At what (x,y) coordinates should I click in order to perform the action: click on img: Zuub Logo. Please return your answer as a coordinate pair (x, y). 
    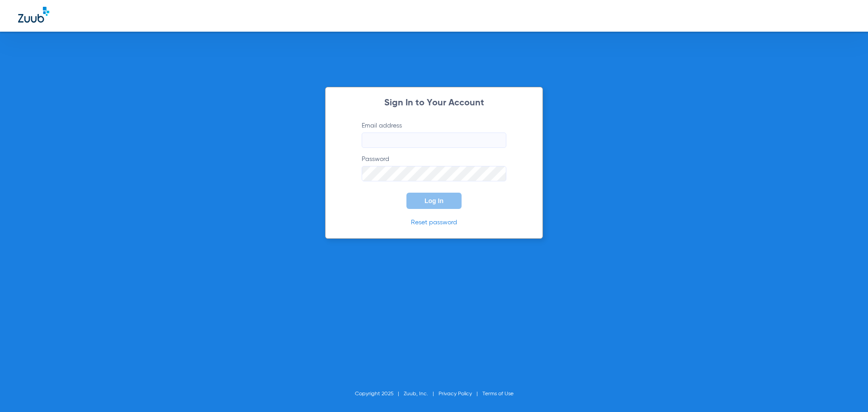
    Looking at the image, I should click on (34, 15).